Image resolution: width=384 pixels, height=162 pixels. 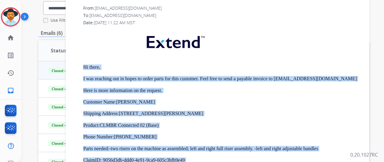 I want to click on p: Emails (6), so click(x=52, y=33).